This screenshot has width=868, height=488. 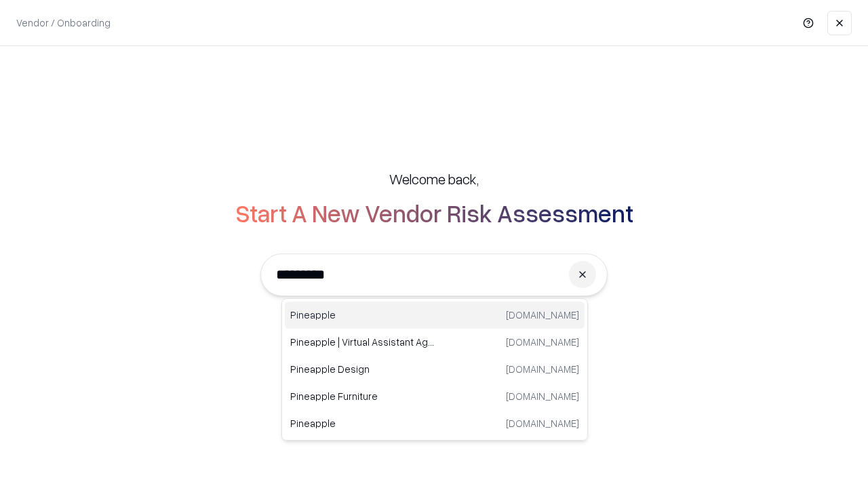 I want to click on p: Pineapple Design, so click(x=362, y=369).